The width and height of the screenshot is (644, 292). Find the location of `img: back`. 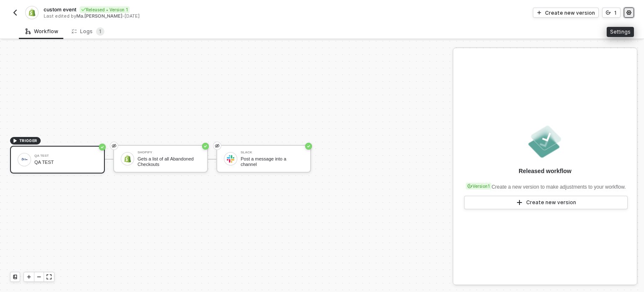

img: back is located at coordinates (15, 13).